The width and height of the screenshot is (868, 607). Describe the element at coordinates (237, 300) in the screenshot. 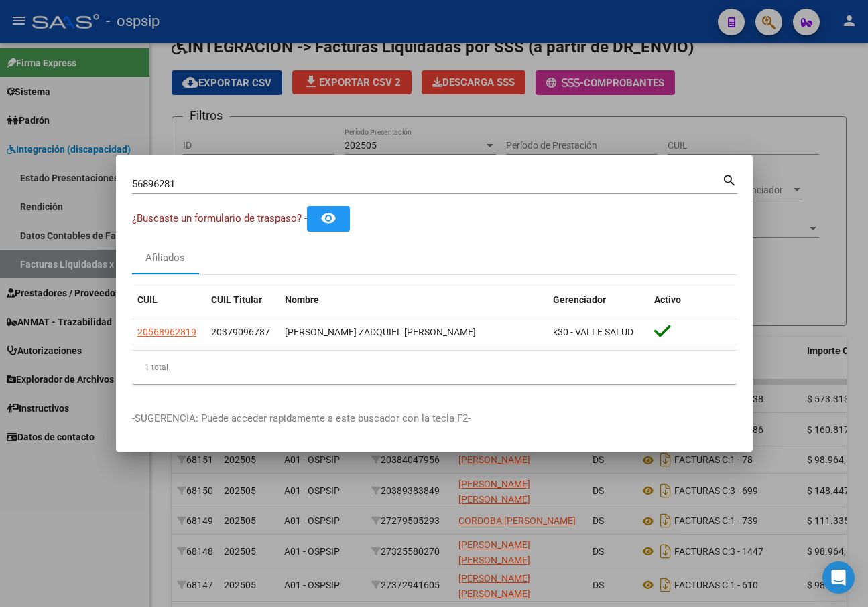

I see `span: CUIL Titular` at that location.